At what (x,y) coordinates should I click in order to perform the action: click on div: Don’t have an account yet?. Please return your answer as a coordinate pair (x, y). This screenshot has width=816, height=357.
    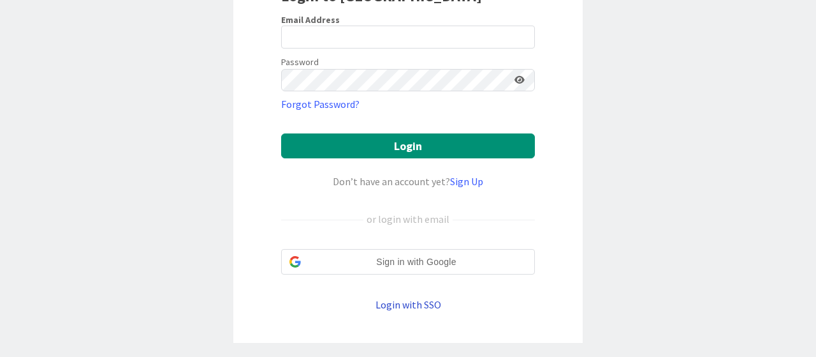
    Looking at the image, I should click on (408, 181).